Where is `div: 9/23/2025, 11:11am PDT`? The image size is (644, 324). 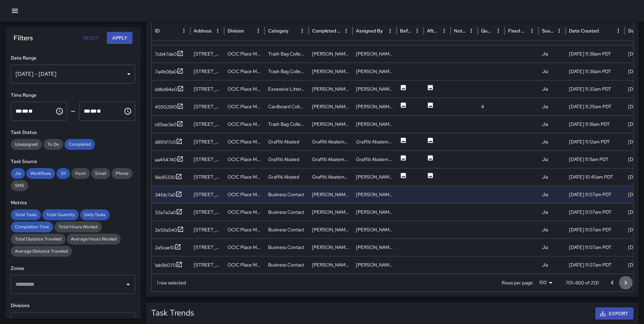 div: 9/23/2025, 11:11am PDT is located at coordinates (595, 159).